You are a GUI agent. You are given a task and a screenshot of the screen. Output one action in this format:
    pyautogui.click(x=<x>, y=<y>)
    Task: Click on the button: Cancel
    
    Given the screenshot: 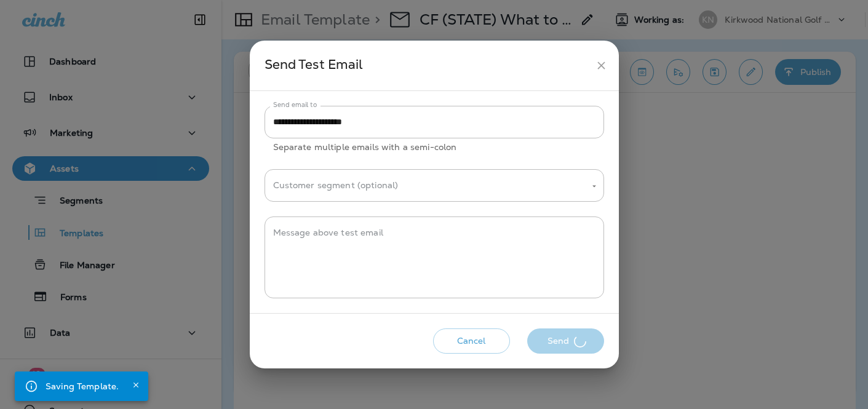 What is the action you would take?
    pyautogui.click(x=471, y=341)
    